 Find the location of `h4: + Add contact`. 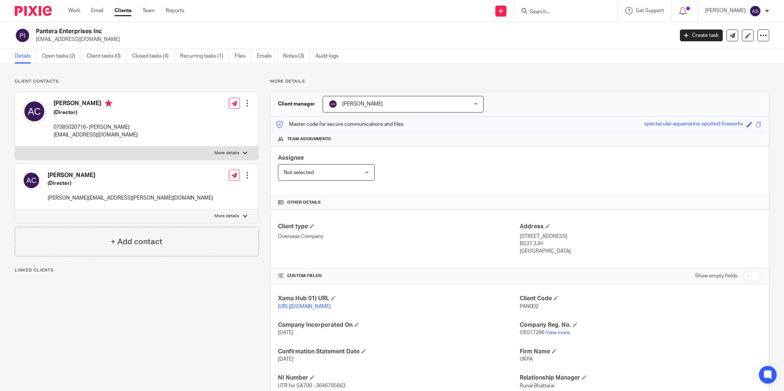

h4: + Add contact is located at coordinates (137, 242).